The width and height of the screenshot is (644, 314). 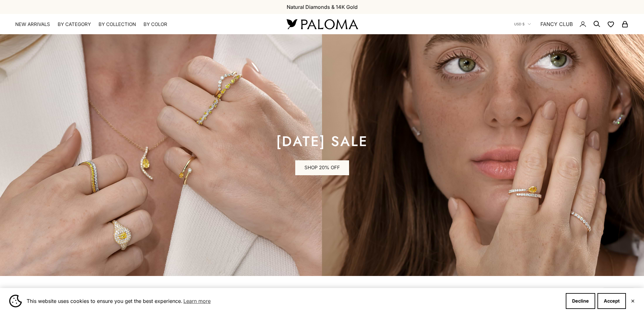 What do you see at coordinates (580, 301) in the screenshot?
I see `button: Decline` at bounding box center [580, 301].